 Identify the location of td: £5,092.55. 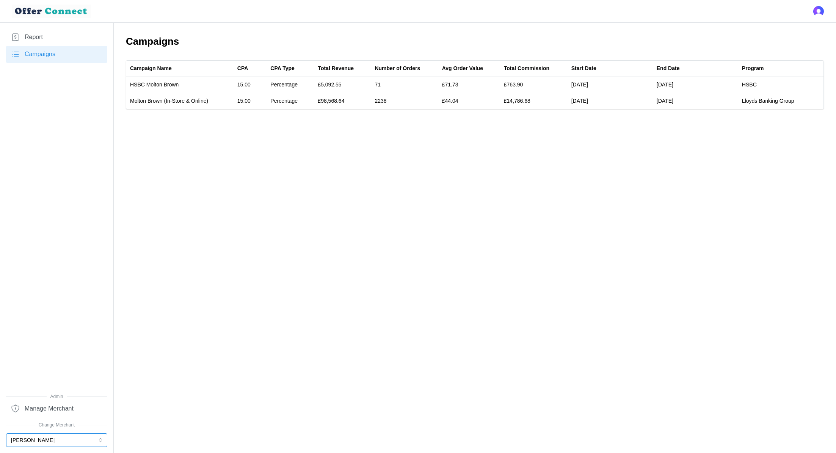
(342, 85).